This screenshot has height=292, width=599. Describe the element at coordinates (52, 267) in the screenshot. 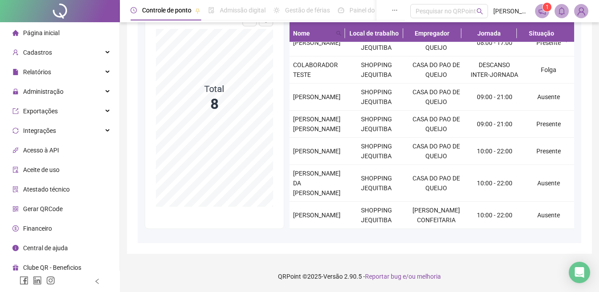

I see `span: Clube QR - Beneficios` at that location.